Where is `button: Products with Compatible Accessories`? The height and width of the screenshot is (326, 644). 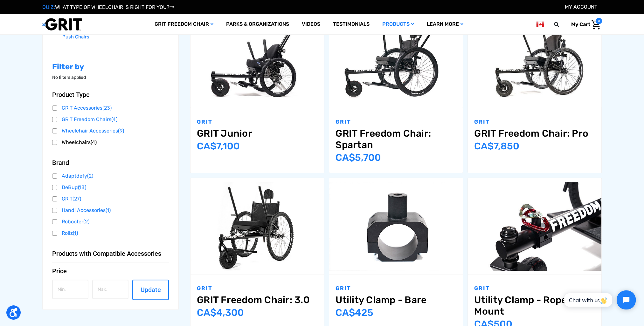 button: Products with Compatible Accessories is located at coordinates (111, 254).